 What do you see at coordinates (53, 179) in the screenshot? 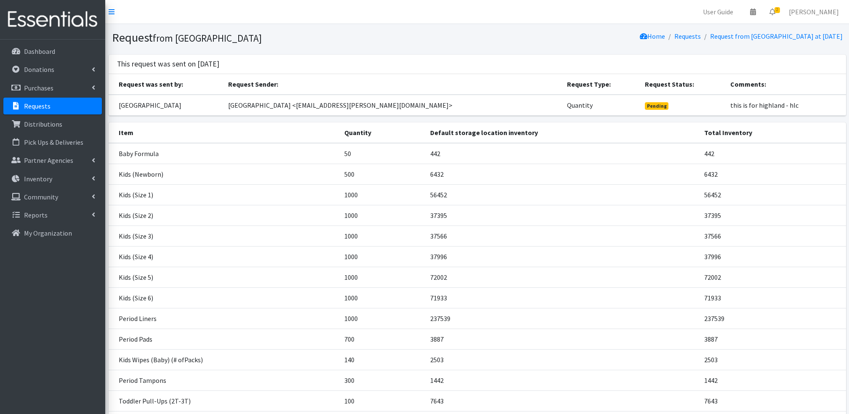
I see `a: Inventory` at bounding box center [53, 179].